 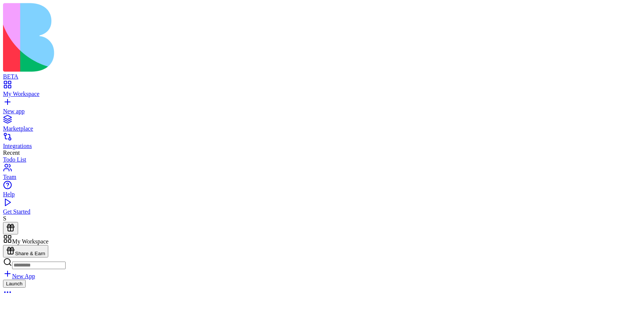 What do you see at coordinates (30, 242) in the screenshot?
I see `span: My Workspace` at bounding box center [30, 242].